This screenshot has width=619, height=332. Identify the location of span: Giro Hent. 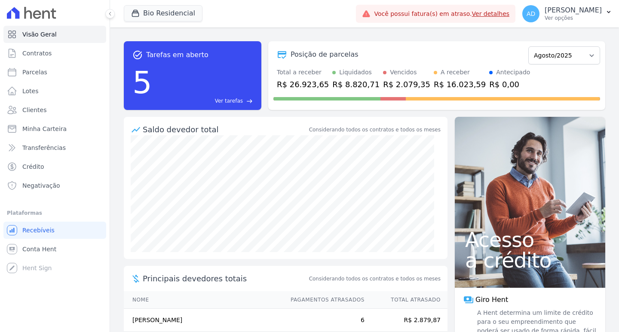
(492, 300).